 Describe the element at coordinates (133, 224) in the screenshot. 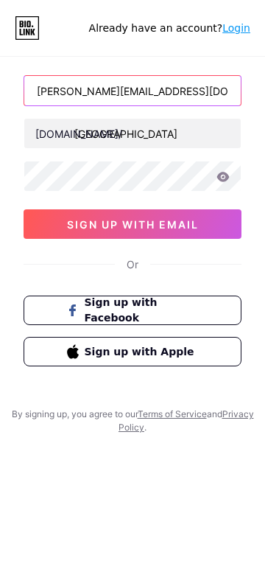

I see `button: sign up with email` at that location.